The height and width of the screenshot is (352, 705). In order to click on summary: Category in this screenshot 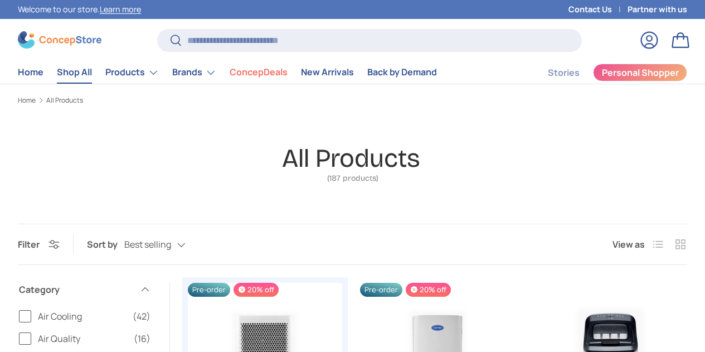, I will do `click(85, 289)`.